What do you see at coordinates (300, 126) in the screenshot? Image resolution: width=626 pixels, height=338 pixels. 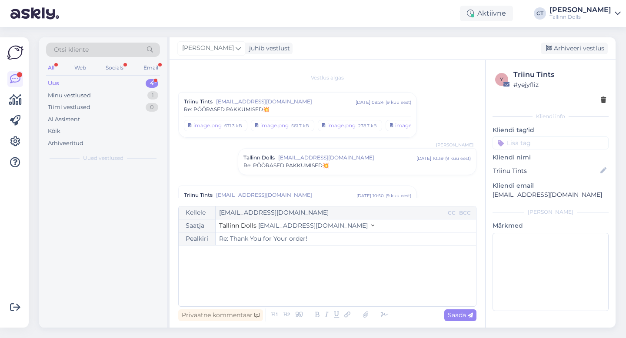 I see `div: 561.7 kB` at bounding box center [300, 126].